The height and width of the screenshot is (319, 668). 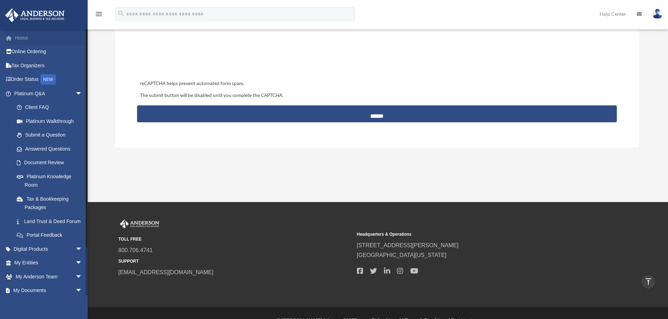 What do you see at coordinates (51, 149) in the screenshot?
I see `a: Answered Questions` at bounding box center [51, 149].